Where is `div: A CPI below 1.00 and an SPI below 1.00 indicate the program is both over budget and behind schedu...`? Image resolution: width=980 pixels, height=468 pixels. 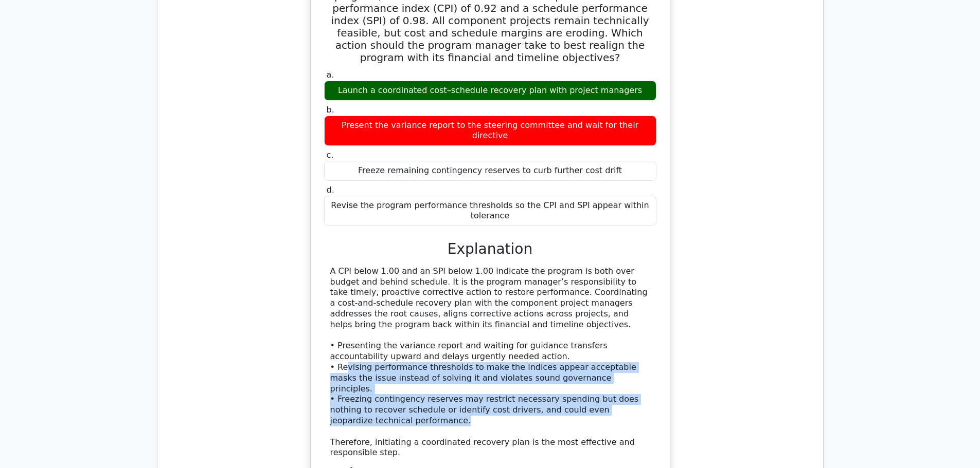
div: A CPI below 1.00 and an SPI below 1.00 indicate the program is both over budget and behind schedu... is located at coordinates (490, 362).